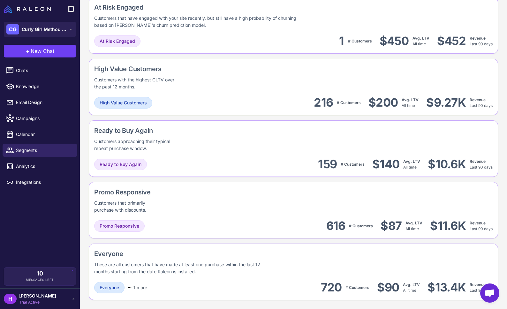 The width and height of the screenshot is (507, 309). Describe the element at coordinates (386, 164) in the screenshot. I see `div: $140` at that location.